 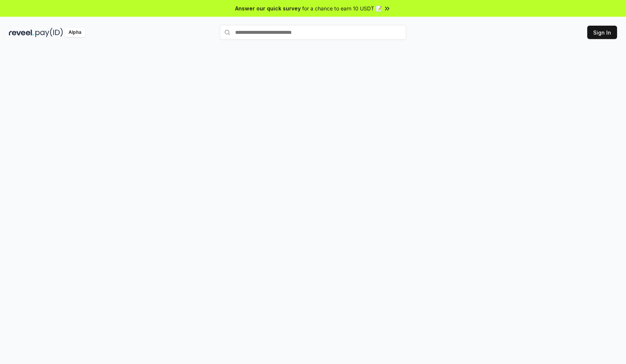 What do you see at coordinates (342, 8) in the screenshot?
I see `span: for a chance to earn 10 USDT 📝` at bounding box center [342, 8].